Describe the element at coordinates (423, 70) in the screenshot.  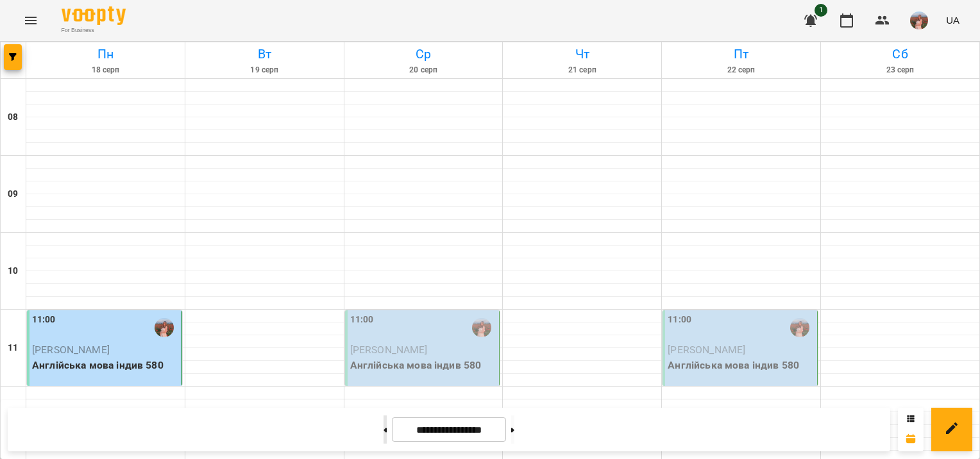
I see `h6: 20 серп` at that location.